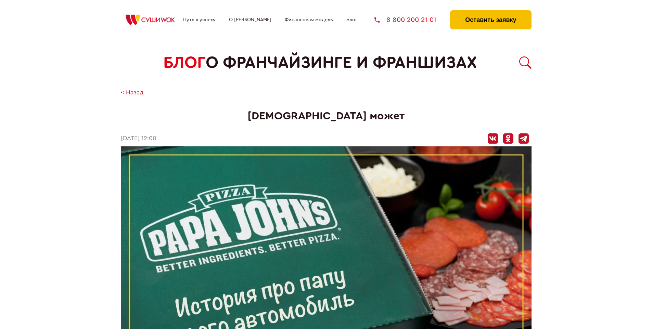  What do you see at coordinates (405, 20) in the screenshot?
I see `a: 8 800 200 21 01` at bounding box center [405, 20].